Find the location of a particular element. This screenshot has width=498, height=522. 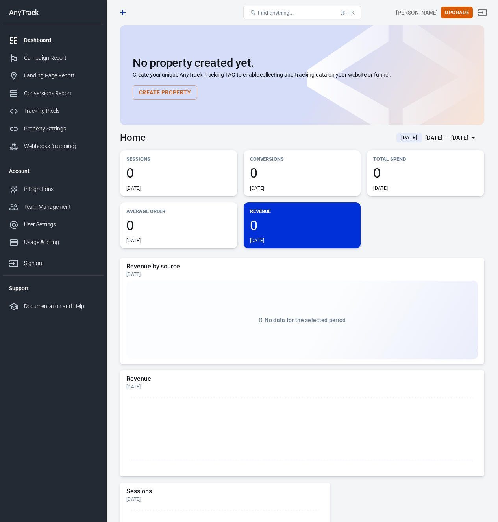

div: Integrations is located at coordinates (61, 189).